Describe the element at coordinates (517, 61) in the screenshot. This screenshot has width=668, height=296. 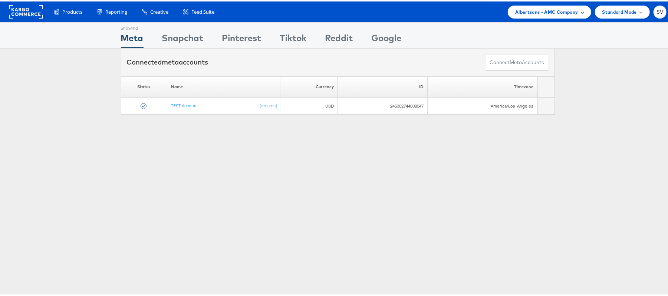
I see `button: ConnectmetaAccounts` at that location.